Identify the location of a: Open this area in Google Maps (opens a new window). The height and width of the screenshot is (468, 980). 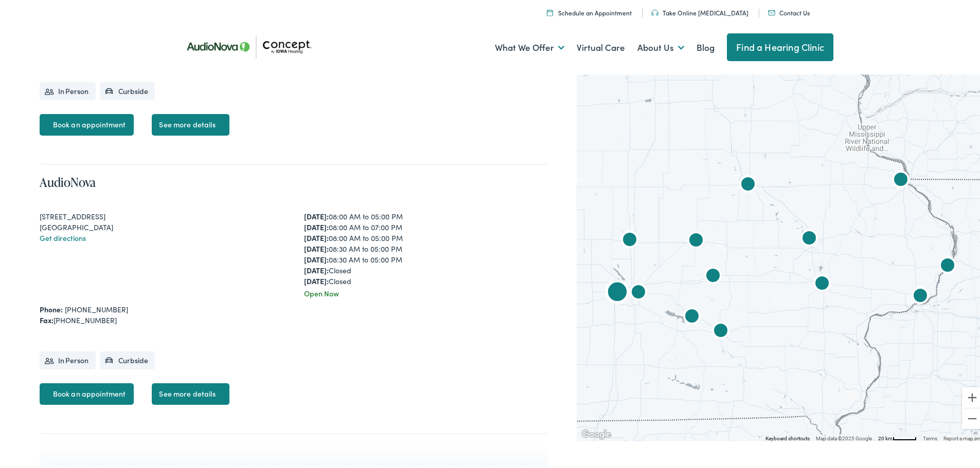
(596, 433).